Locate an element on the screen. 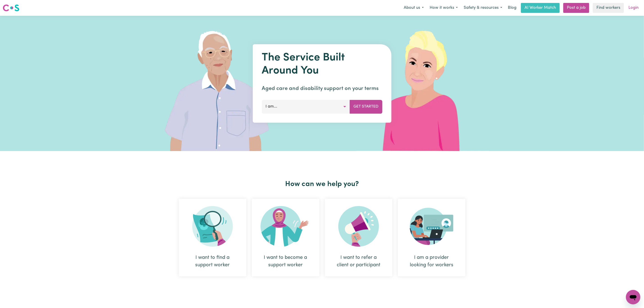  a: Blog is located at coordinates (512, 8).